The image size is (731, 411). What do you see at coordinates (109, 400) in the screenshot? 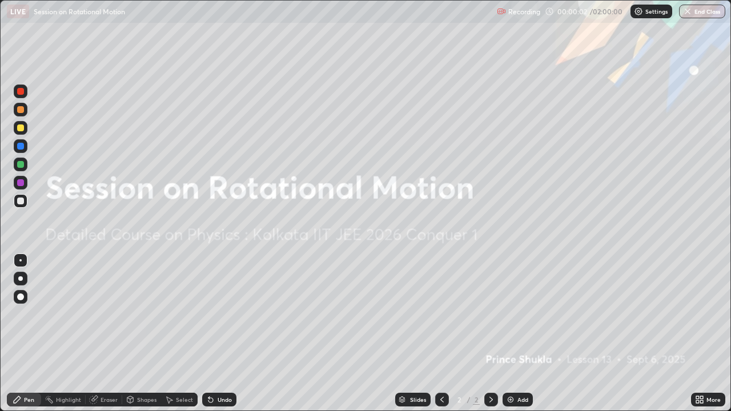
I see `div: Eraser` at bounding box center [109, 400].